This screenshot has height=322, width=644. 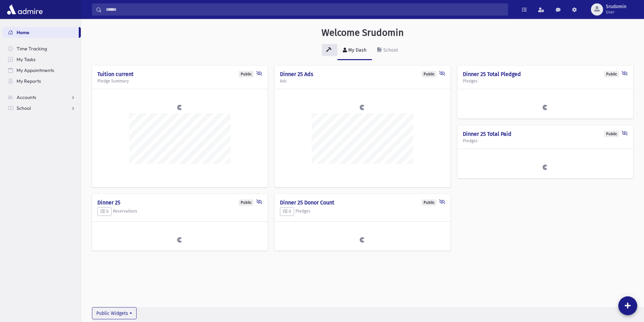 I want to click on a: My Reports, so click(x=42, y=81).